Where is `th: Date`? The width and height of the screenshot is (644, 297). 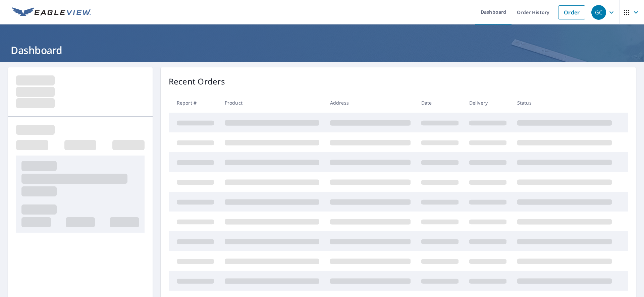
th: Date is located at coordinates (440, 103).